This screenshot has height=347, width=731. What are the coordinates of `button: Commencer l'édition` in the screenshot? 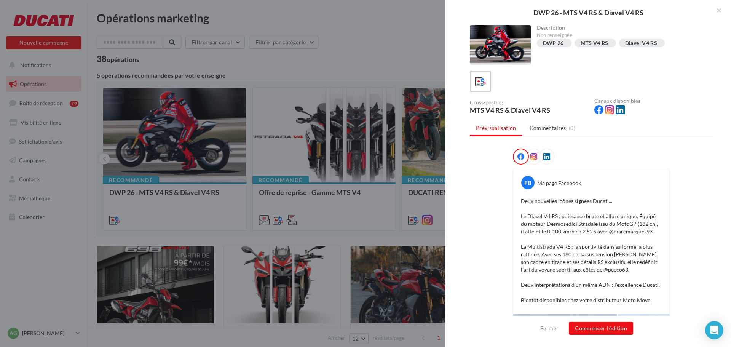 It's located at (600, 328).